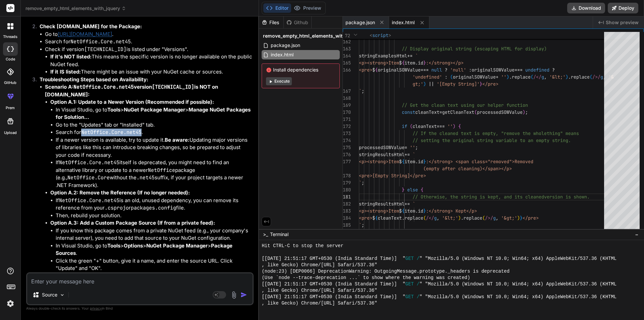 This screenshot has height=320, width=644. Describe the element at coordinates (10, 303) in the screenshot. I see `img: settings` at that location.